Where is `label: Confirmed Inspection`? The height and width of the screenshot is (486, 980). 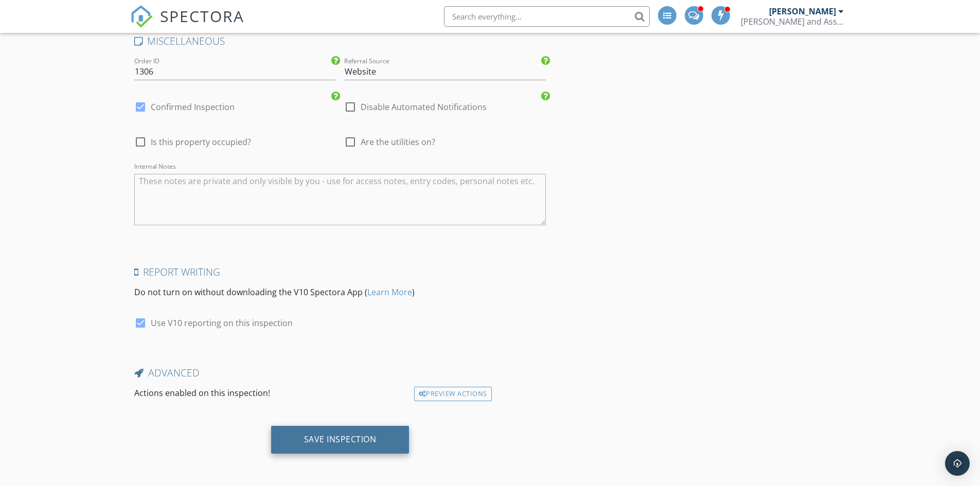 label: Confirmed Inspection is located at coordinates (192, 107).